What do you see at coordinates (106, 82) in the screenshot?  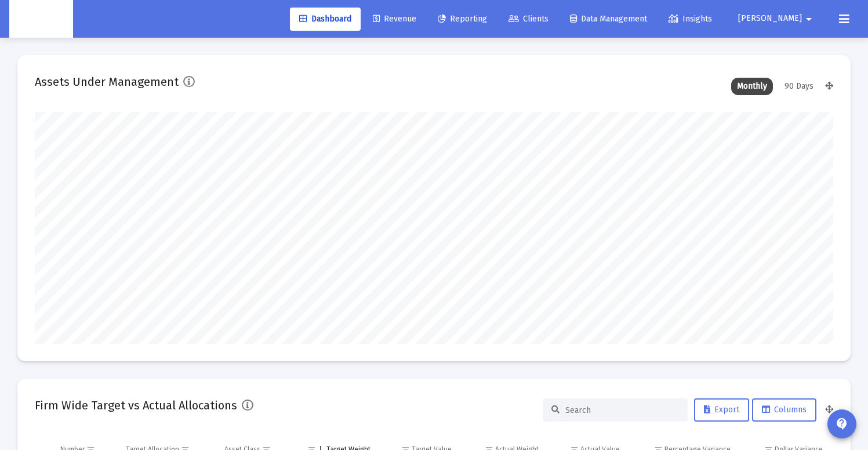 I see `h2: Assets Under Management` at bounding box center [106, 82].